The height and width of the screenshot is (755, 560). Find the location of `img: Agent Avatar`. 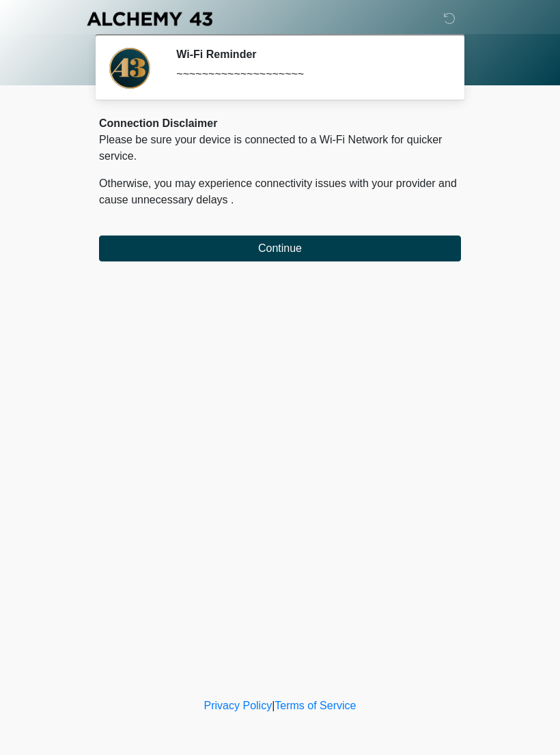

img: Agent Avatar is located at coordinates (130, 68).